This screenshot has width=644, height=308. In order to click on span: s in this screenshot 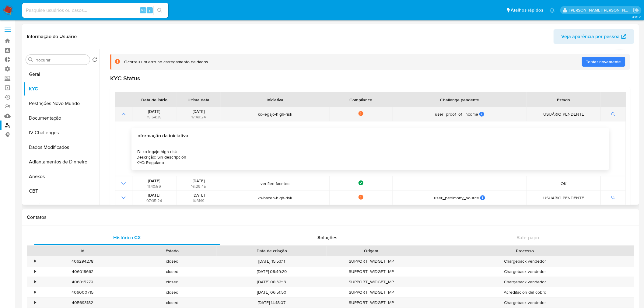, I will do `click(150, 10)`.